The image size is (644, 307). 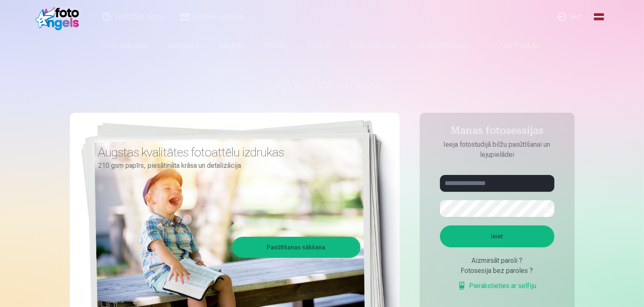 I want to click on h4: Manas fotosessijas, so click(x=497, y=132).